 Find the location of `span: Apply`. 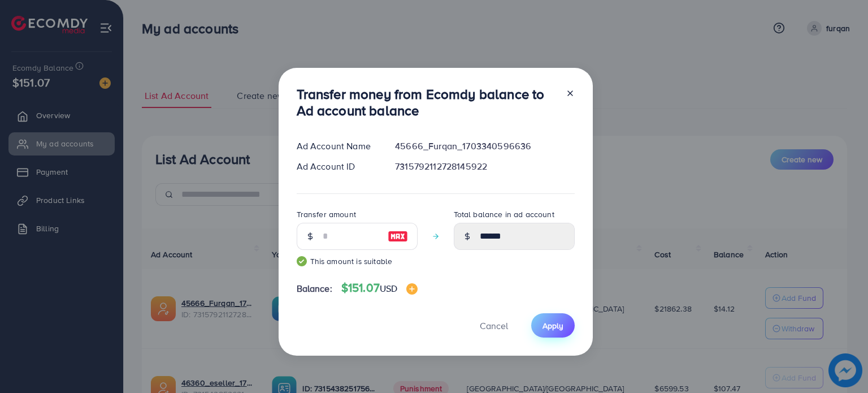

span: Apply is located at coordinates (553, 325).